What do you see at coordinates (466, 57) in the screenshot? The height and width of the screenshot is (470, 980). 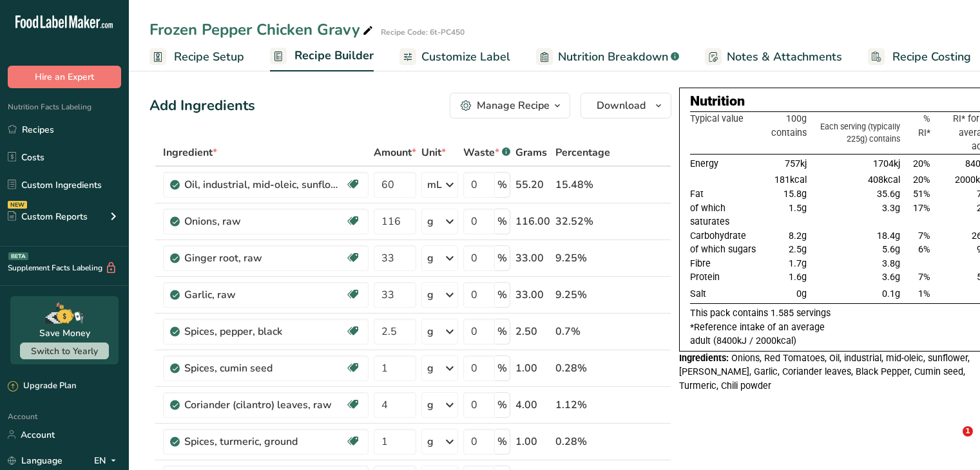 I see `span: Customize Label` at bounding box center [466, 57].